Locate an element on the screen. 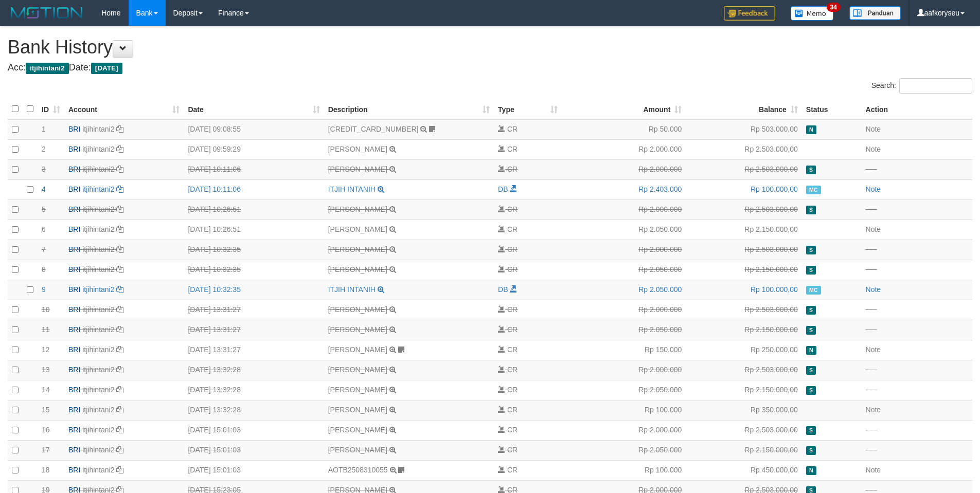 Image resolution: width=980 pixels, height=493 pixels. td: Rp 350.000,00 is located at coordinates (744, 410).